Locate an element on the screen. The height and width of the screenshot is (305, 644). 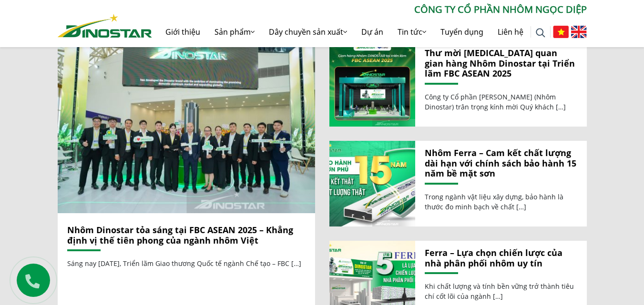
img: Nhôm Dinostar tỏa sáng tại FBC ASEAN 2025 – Khẳng định vị thế tiên phong của ngành nhôm Việt is located at coordinates (186, 127).